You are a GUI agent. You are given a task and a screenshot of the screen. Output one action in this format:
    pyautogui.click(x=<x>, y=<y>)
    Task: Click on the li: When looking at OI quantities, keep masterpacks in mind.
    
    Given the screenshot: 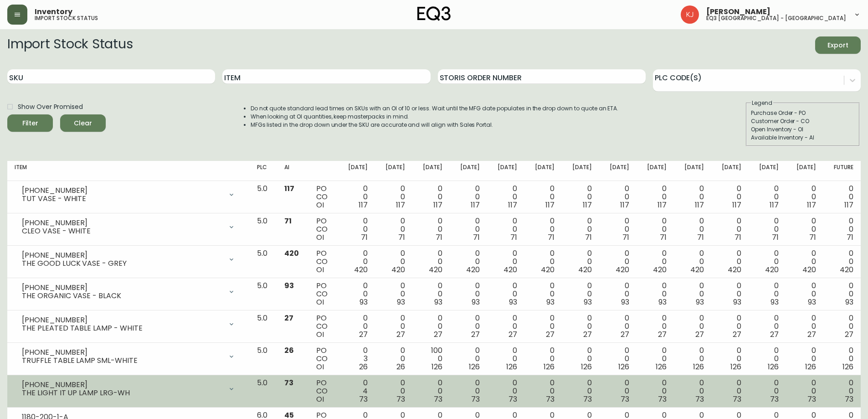 What is the action you would take?
    pyautogui.click(x=435, y=117)
    